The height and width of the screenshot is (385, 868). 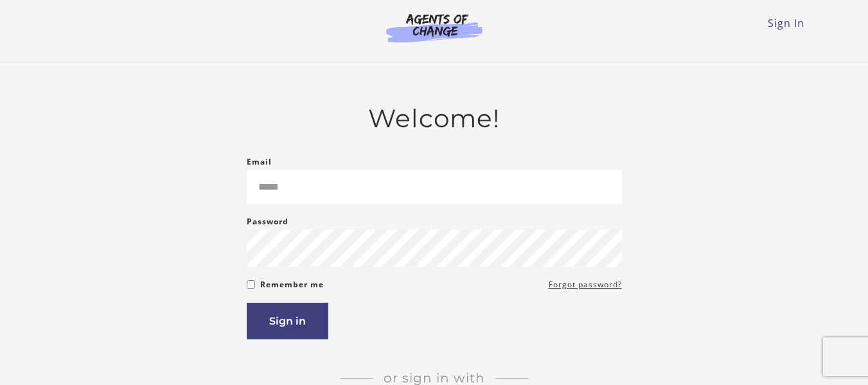 I want to click on a: Forgot password?, so click(x=586, y=285).